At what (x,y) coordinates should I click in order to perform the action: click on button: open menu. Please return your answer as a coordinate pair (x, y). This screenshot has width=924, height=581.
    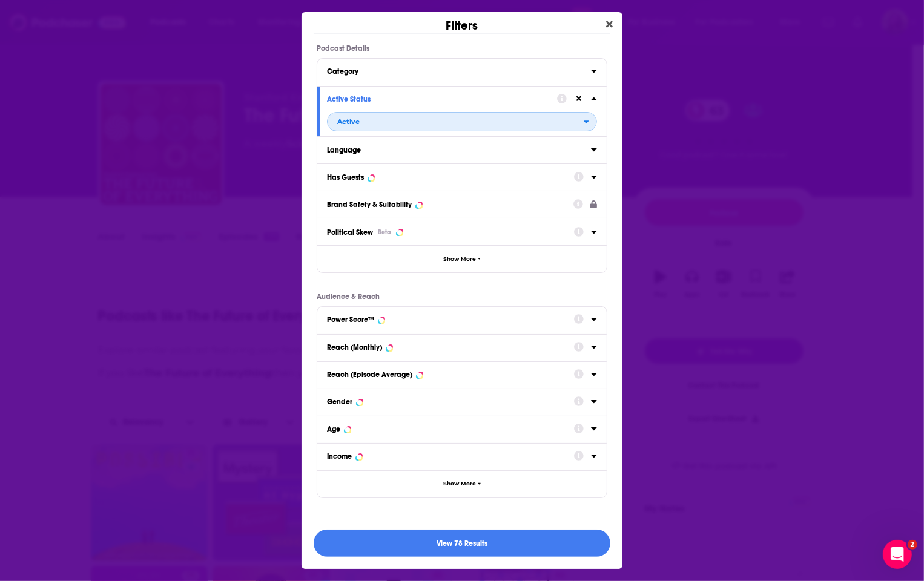
    Looking at the image, I should click on (462, 122).